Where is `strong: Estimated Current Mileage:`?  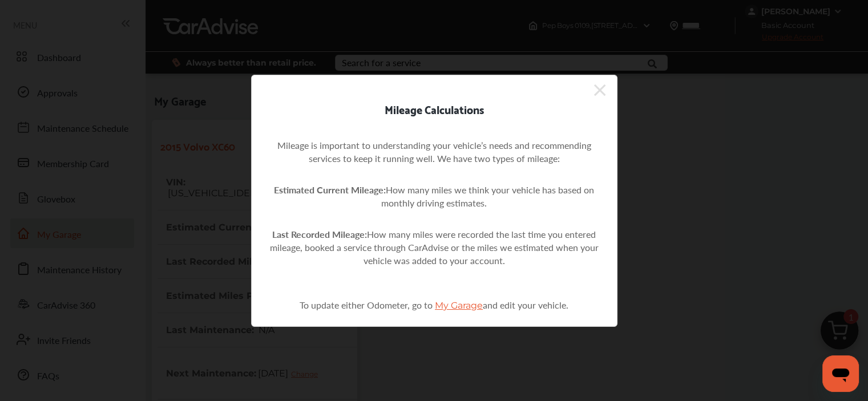 strong: Estimated Current Mileage: is located at coordinates (330, 189).